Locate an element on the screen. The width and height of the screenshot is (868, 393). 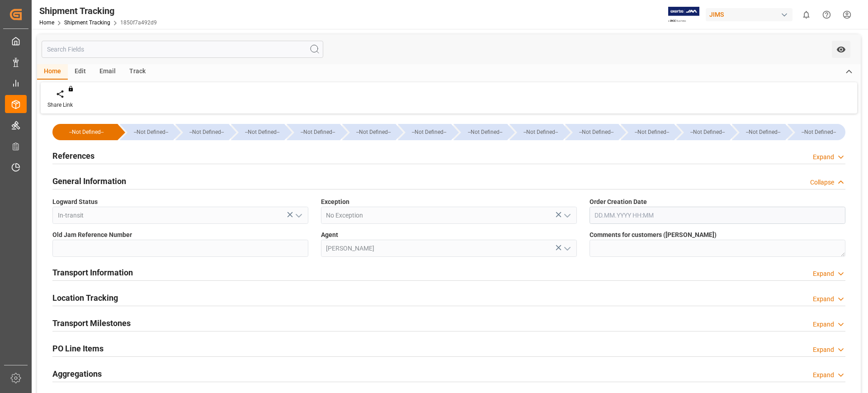
button: show 0 new notifications is located at coordinates (806, 15).